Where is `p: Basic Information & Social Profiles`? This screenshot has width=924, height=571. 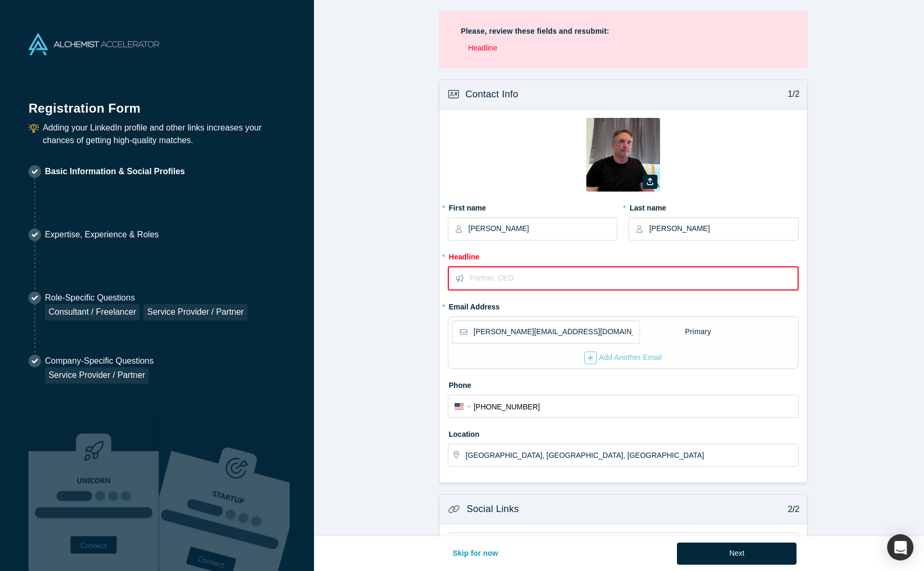
p: Basic Information & Social Profiles is located at coordinates (115, 171).